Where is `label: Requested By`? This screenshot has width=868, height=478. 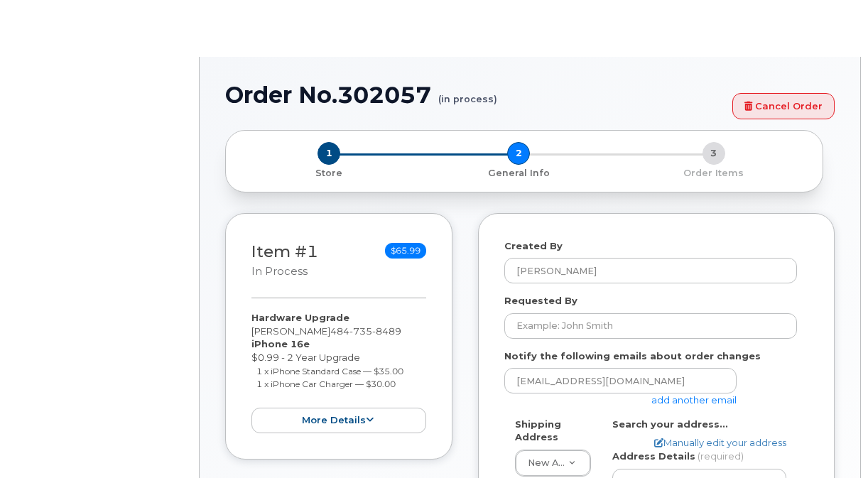
label: Requested By is located at coordinates (541, 300).